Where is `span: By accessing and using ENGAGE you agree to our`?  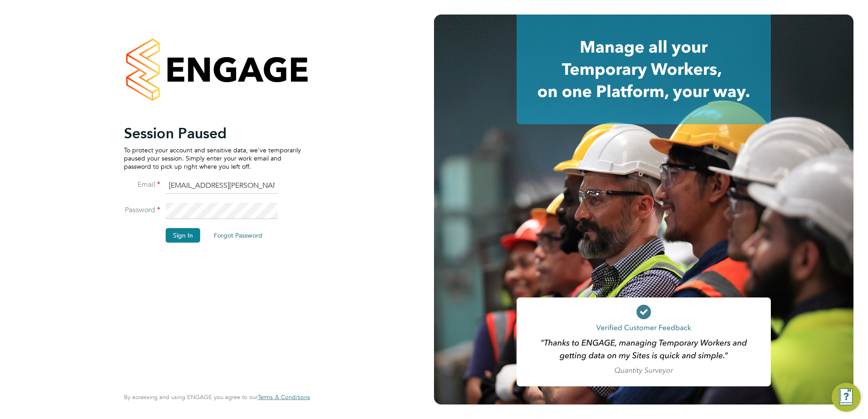 span: By accessing and using ENGAGE you agree to our is located at coordinates (217, 397).